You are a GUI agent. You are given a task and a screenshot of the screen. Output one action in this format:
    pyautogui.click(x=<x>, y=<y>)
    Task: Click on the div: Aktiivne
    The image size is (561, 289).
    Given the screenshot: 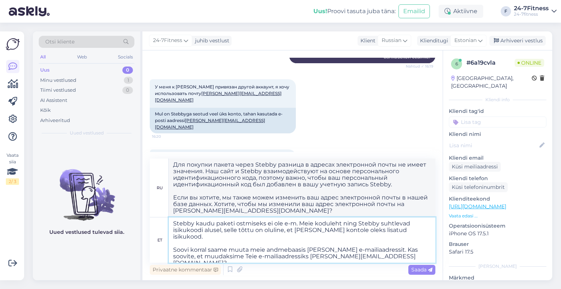 What is the action you would take?
    pyautogui.click(x=461, y=11)
    